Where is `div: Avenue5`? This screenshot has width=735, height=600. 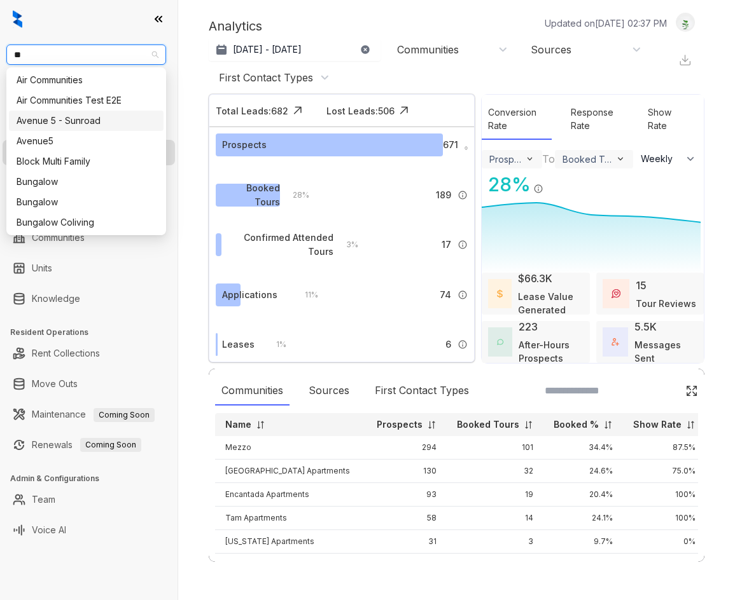
div: Avenue5 is located at coordinates (86, 141).